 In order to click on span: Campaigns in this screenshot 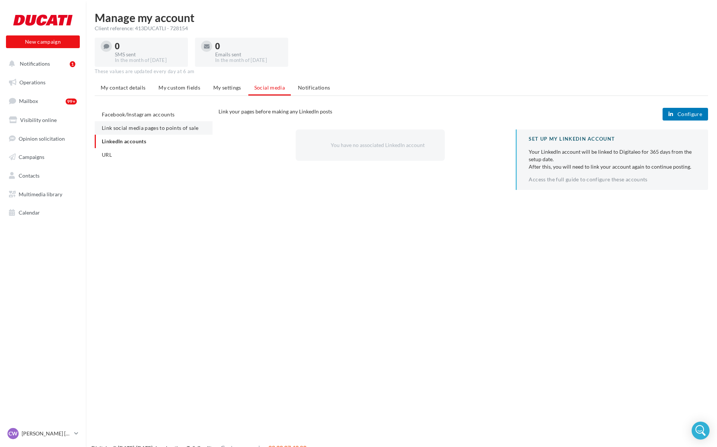, I will do `click(31, 157)`.